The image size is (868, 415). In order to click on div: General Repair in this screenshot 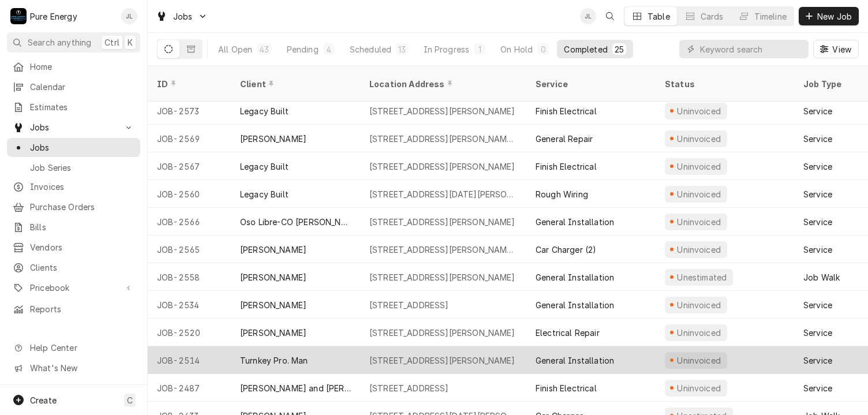, I will do `click(564, 139)`.